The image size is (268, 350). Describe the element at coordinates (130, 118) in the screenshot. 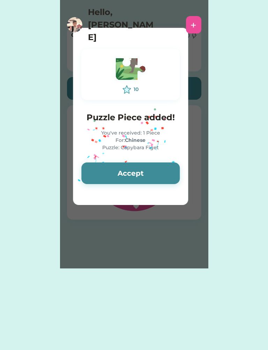

I see `h4: Puzzle Piece added!` at that location.